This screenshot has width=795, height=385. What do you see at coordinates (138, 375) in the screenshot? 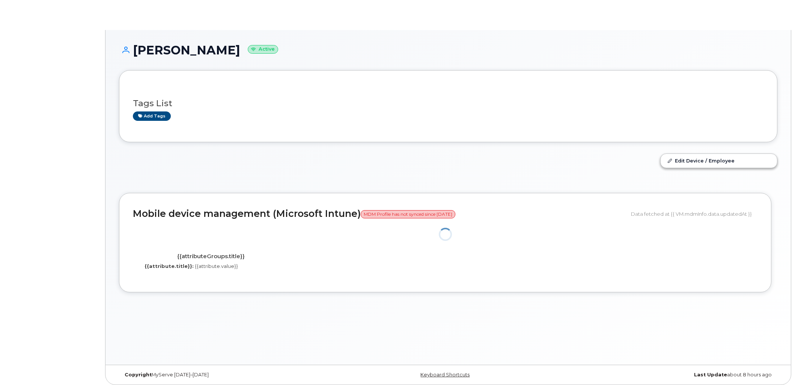
I see `strong: Copyright` at bounding box center [138, 375].